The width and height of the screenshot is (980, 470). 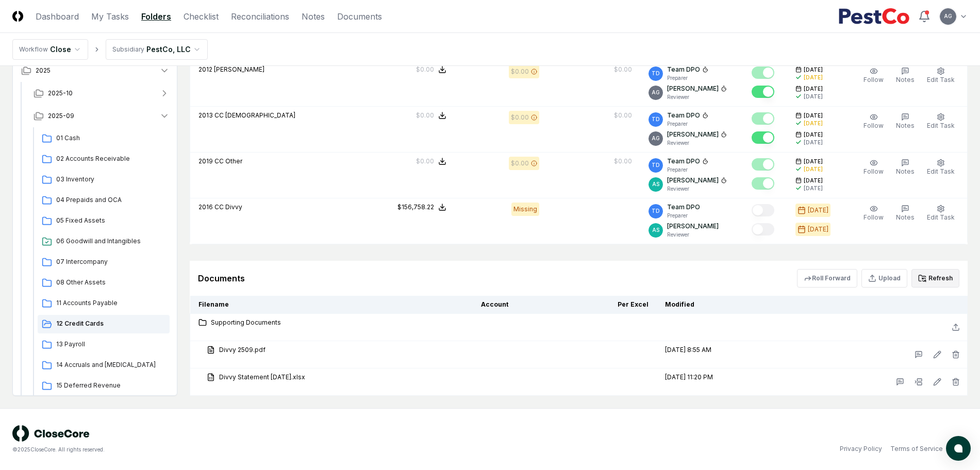 I want to click on span: 12 Credit Cards, so click(x=111, y=324).